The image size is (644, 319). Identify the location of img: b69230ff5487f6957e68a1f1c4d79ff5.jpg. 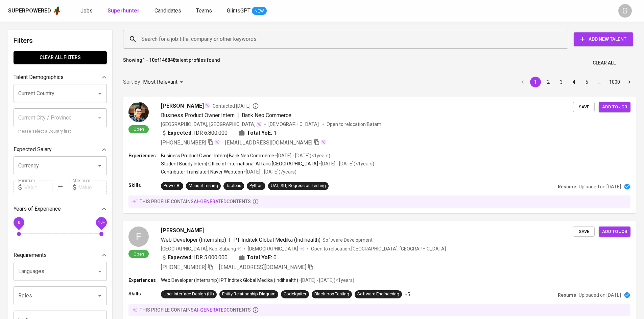
(139, 112).